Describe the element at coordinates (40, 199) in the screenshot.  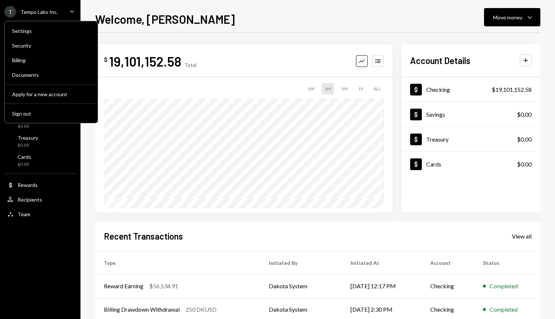
I see `a: Recipients` at that location.